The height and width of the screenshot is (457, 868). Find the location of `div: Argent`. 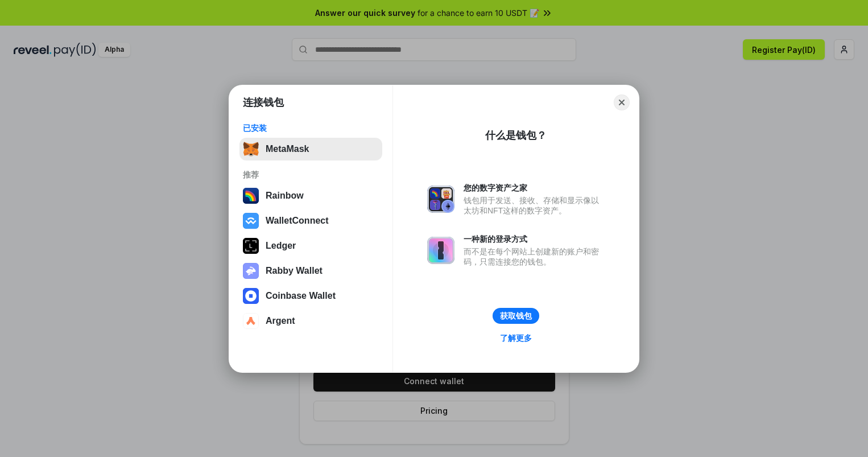

div: Argent is located at coordinates (281, 321).